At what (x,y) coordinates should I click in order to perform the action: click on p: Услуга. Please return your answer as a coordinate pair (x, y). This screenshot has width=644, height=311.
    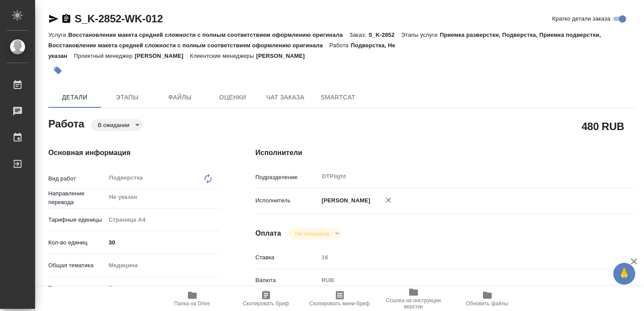
    Looking at the image, I should click on (58, 35).